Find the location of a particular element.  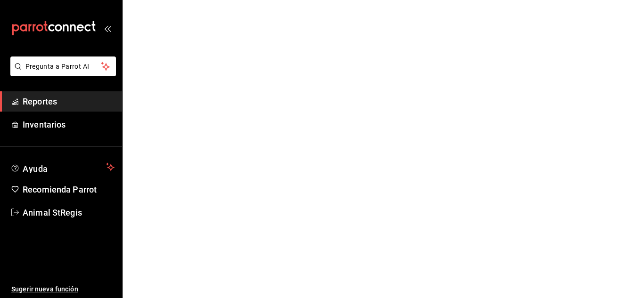

span: Inventarios is located at coordinates (68, 124).